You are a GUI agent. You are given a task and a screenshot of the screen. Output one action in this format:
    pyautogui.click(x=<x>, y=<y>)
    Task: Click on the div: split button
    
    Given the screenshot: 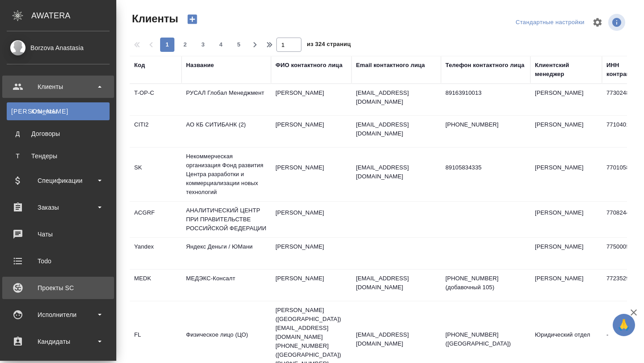 What is the action you would take?
    pyautogui.click(x=550, y=22)
    